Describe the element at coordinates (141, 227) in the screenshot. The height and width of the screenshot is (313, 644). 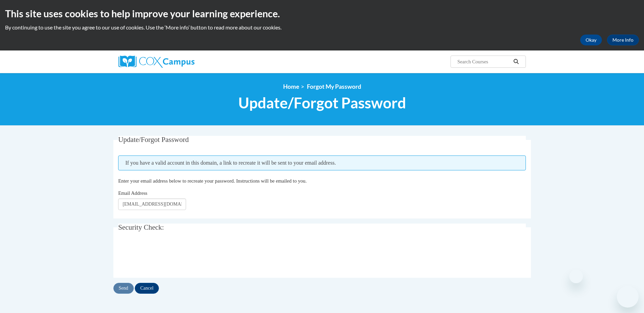
I see `span: Security Check:` at that location.